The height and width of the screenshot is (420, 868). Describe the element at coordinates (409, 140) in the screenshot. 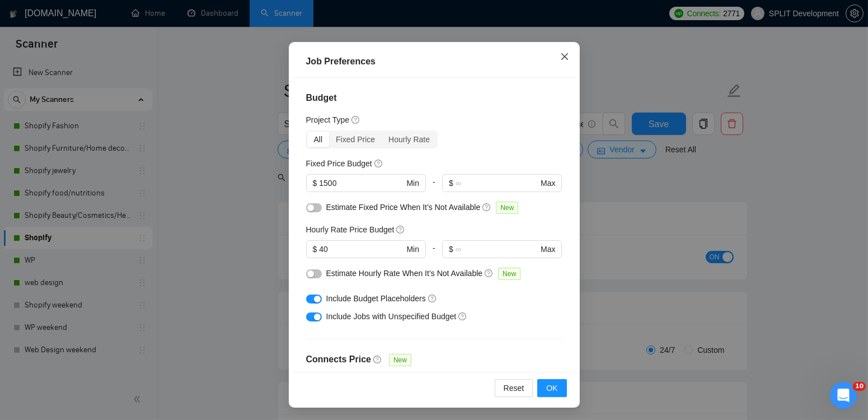

I see `div: Hourly Rate` at that location.